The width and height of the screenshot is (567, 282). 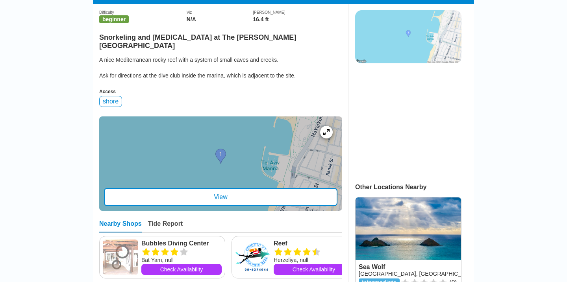 What do you see at coordinates (220, 12) in the screenshot?
I see `div: Viz` at bounding box center [220, 12].